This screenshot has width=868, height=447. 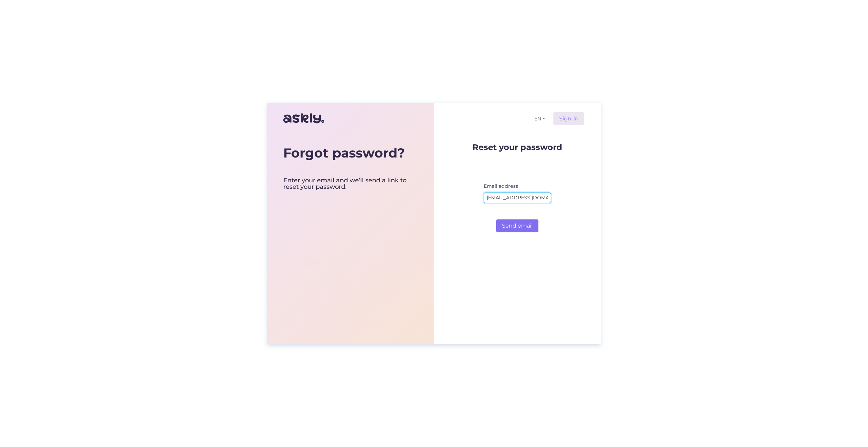 I want to click on button: Send email, so click(x=518, y=226).